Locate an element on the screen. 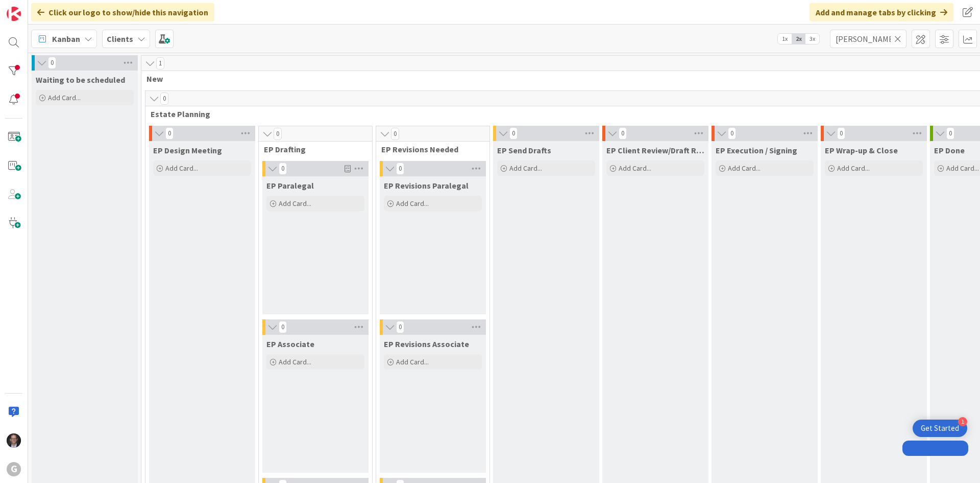 The width and height of the screenshot is (980, 483). input: Quick Filter... is located at coordinates (868, 38).